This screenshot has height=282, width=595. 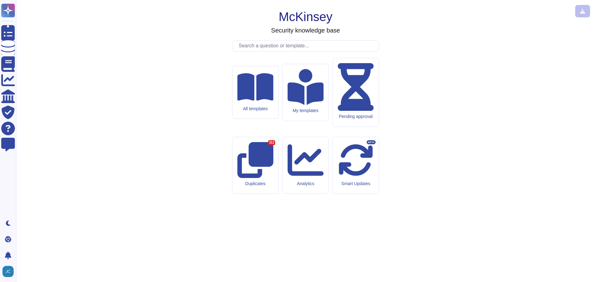 What do you see at coordinates (8, 272) in the screenshot?
I see `img: user` at bounding box center [8, 272].